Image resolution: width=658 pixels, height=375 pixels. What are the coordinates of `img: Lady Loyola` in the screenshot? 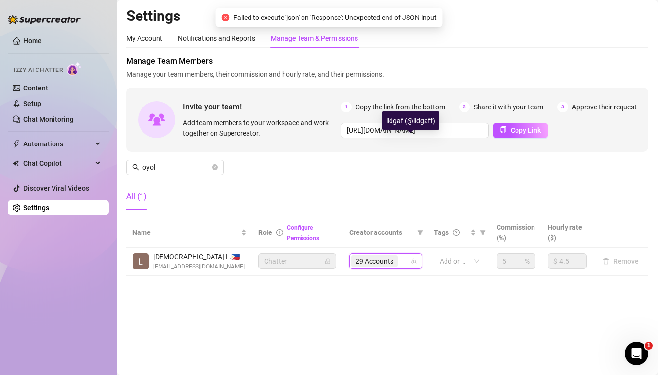 It's located at (141, 261).